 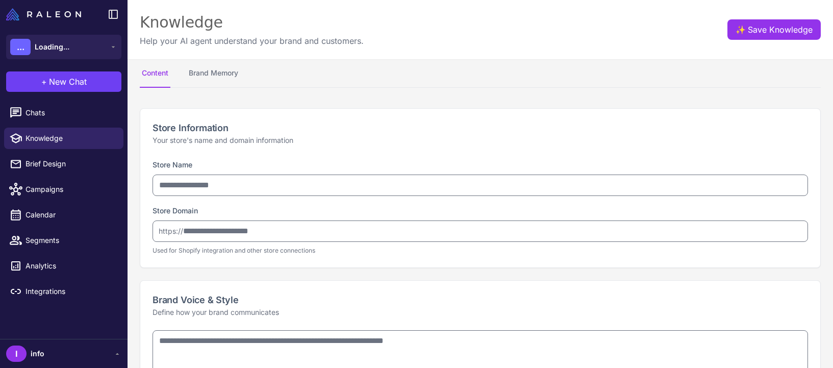 What do you see at coordinates (64, 240) in the screenshot?
I see `a: Segments` at bounding box center [64, 240].